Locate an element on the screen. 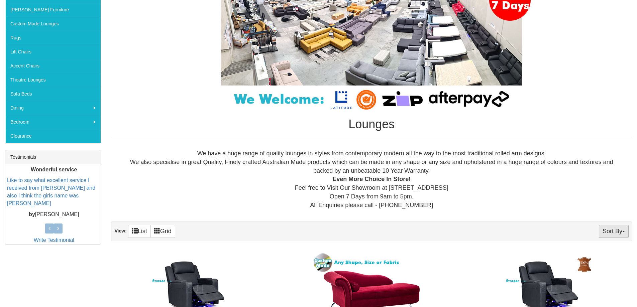 The image size is (637, 307). button: Sort By is located at coordinates (614, 231).